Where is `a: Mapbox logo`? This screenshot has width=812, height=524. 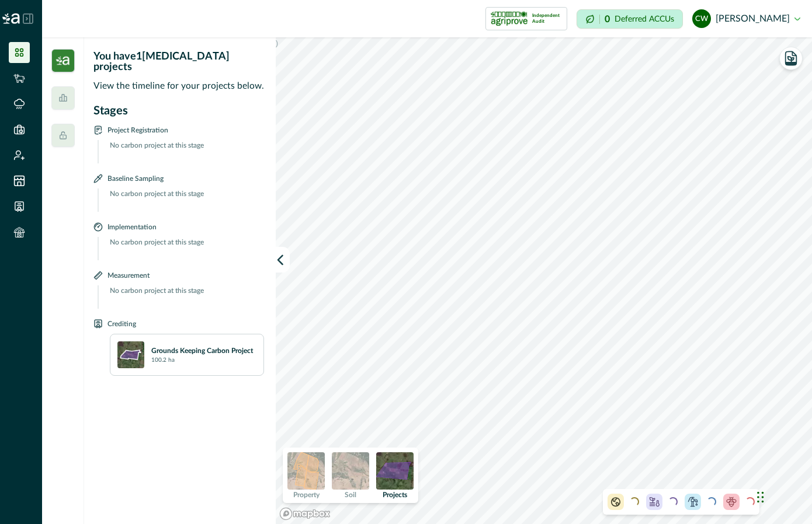 a: Mapbox logo is located at coordinates (305, 513).